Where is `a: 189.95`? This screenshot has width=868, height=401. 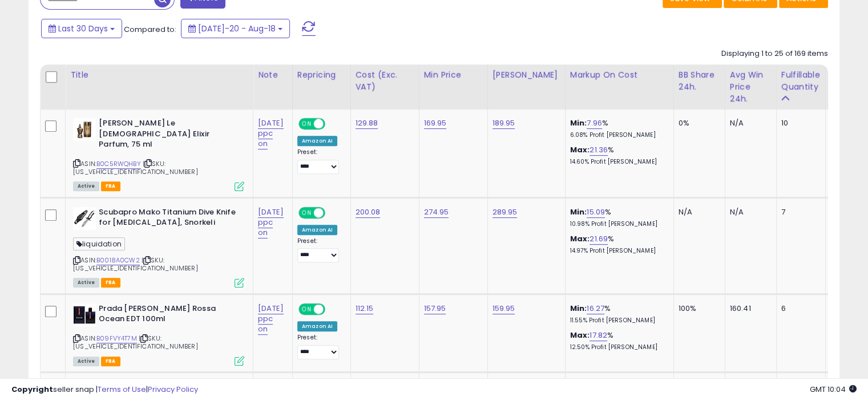
a: 189.95 is located at coordinates (504, 123).